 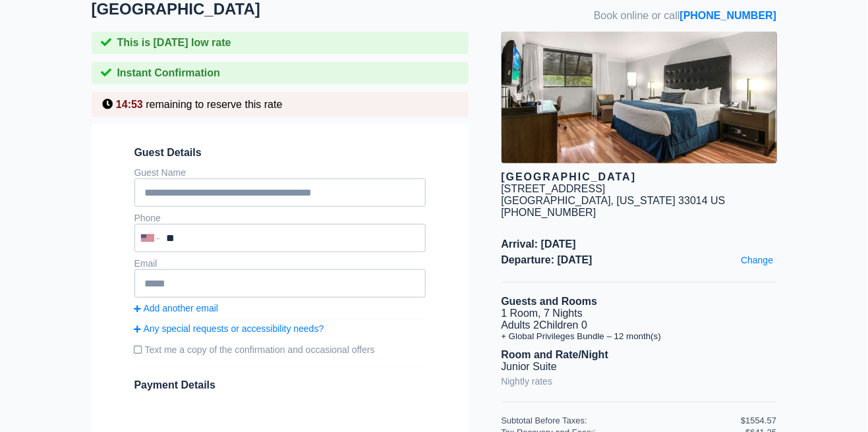 What do you see at coordinates (549, 301) in the screenshot?
I see `b: Guests and Rooms` at bounding box center [549, 301].